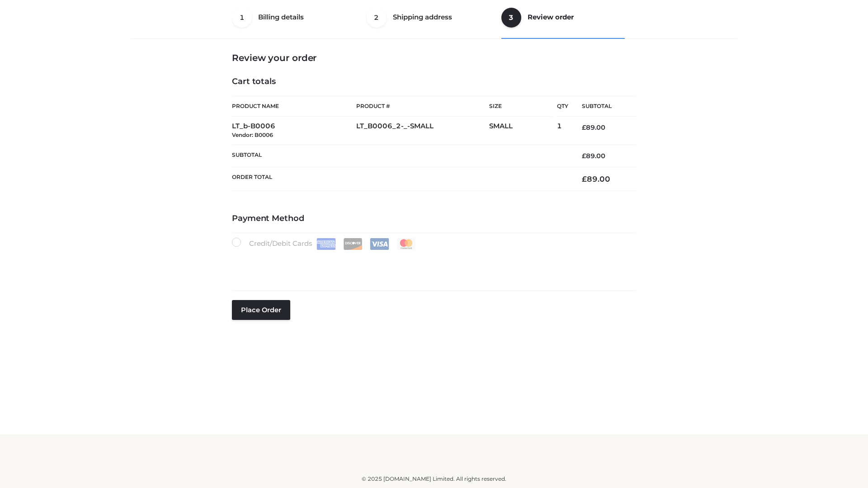  What do you see at coordinates (326, 244) in the screenshot?
I see `img: Amex` at bounding box center [326, 244].